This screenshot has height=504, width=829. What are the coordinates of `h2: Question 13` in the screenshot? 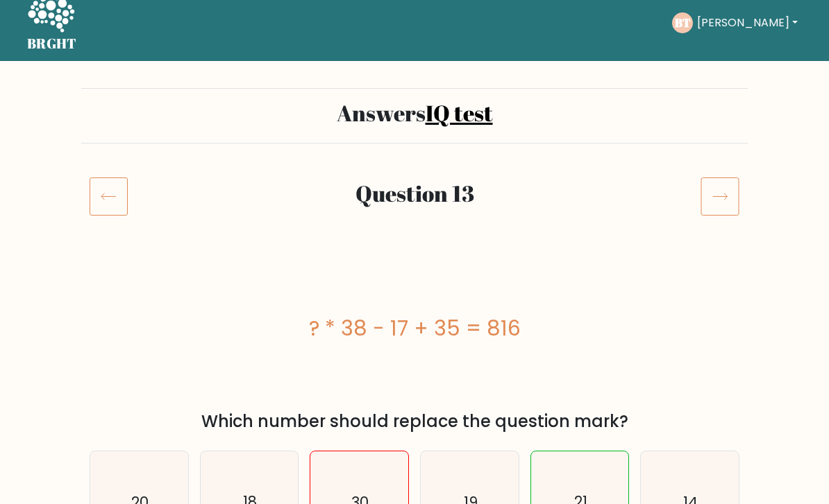 It's located at (414, 194).